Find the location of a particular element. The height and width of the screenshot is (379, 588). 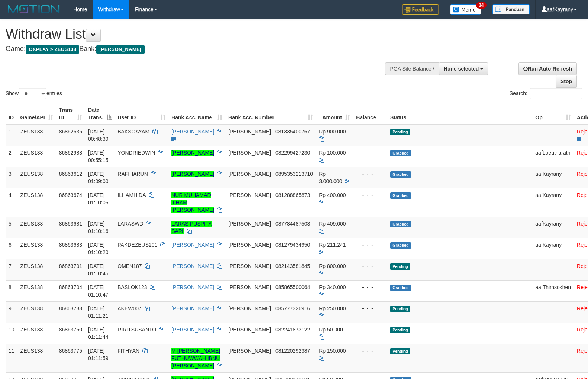

td: 2 is located at coordinates (12, 156).